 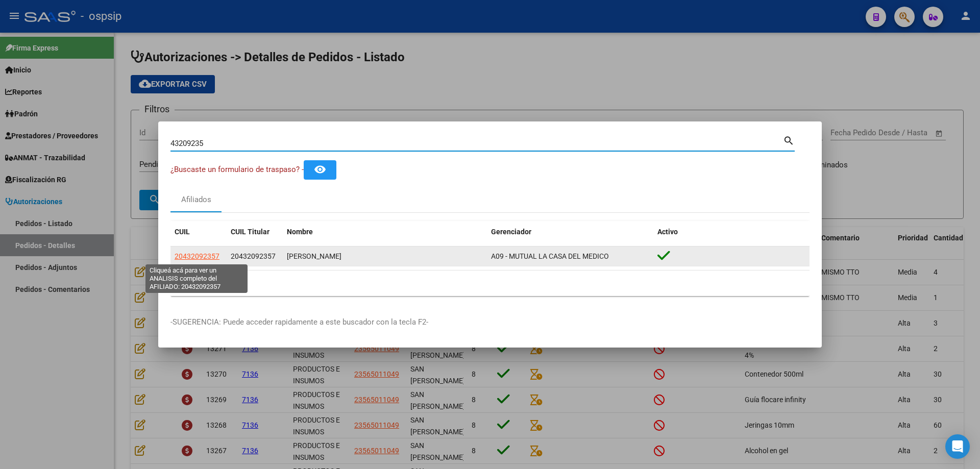 What do you see at coordinates (667, 231) in the screenshot?
I see `span: Activo` at bounding box center [667, 231].